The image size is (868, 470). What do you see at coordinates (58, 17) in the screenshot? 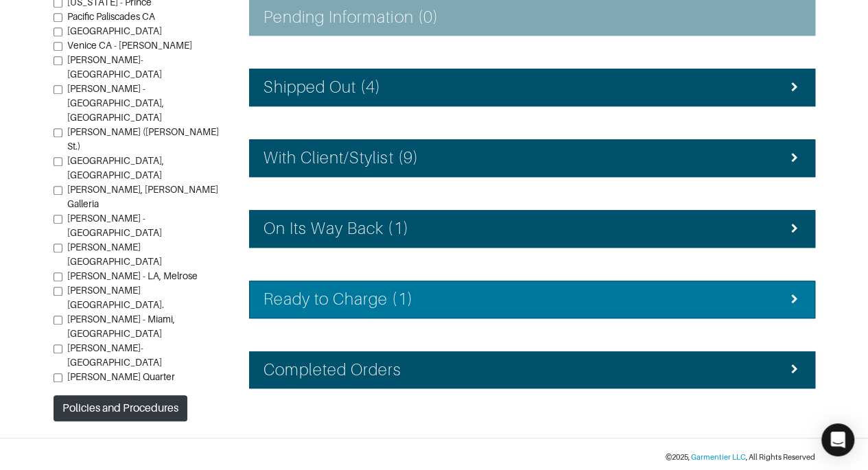
I see `input: Pacific Paliscades CA` at bounding box center [58, 17].